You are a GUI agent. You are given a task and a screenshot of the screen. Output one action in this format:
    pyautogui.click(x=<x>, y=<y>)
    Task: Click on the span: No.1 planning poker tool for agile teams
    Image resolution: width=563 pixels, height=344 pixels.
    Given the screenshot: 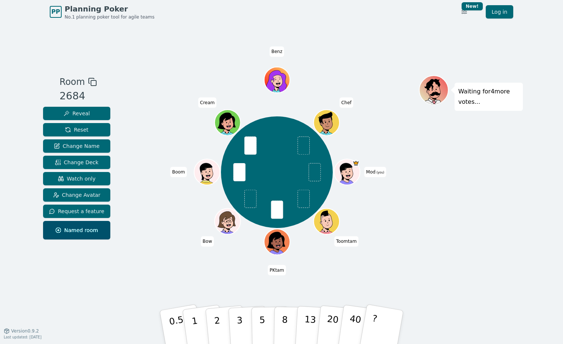 What is the action you would take?
    pyautogui.click(x=109, y=17)
    